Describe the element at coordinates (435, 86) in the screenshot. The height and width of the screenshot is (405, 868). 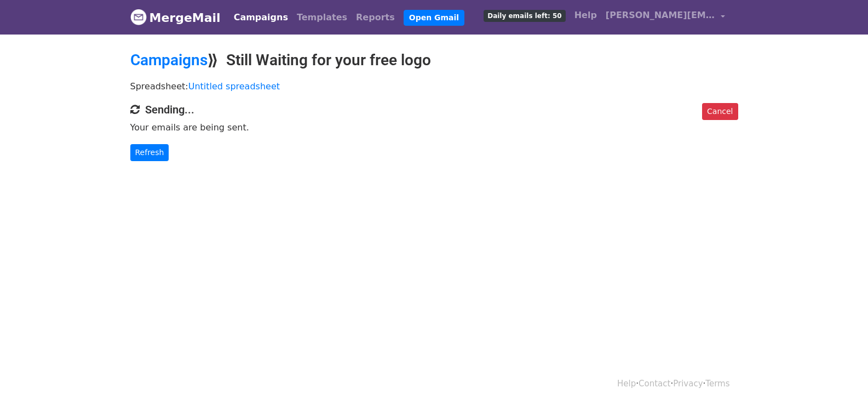
I see `p: Spreadsheet:` at that location.